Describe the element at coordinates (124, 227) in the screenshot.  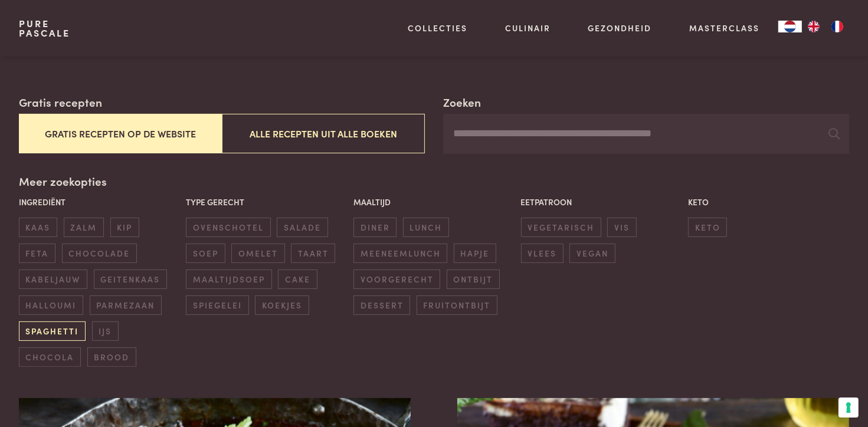
I see `span: kip` at that location.